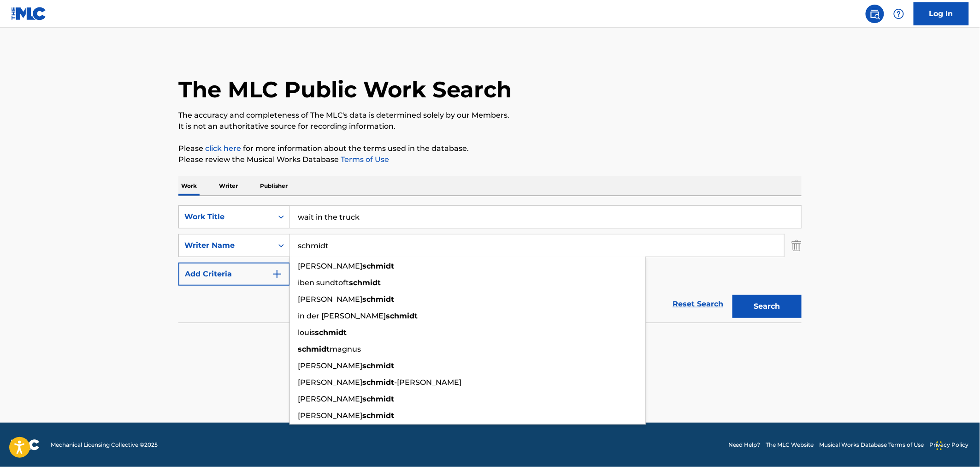 The width and height of the screenshot is (980, 467). Describe the element at coordinates (899, 14) in the screenshot. I see `img: help` at that location.